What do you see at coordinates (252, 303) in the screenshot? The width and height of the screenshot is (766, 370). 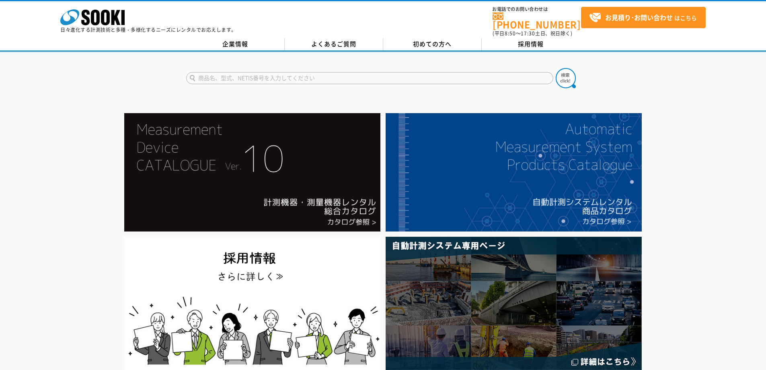 I see `img: SOOKI recruit` at bounding box center [252, 303].